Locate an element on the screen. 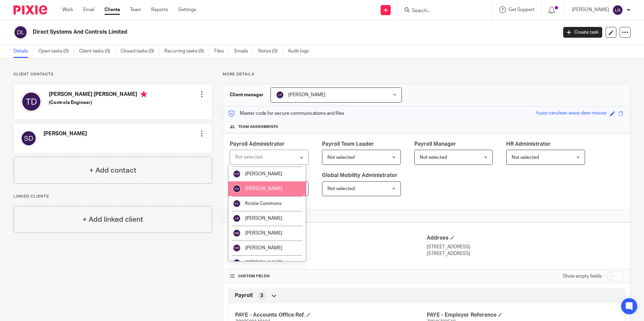  h4: Address is located at coordinates (525, 238).